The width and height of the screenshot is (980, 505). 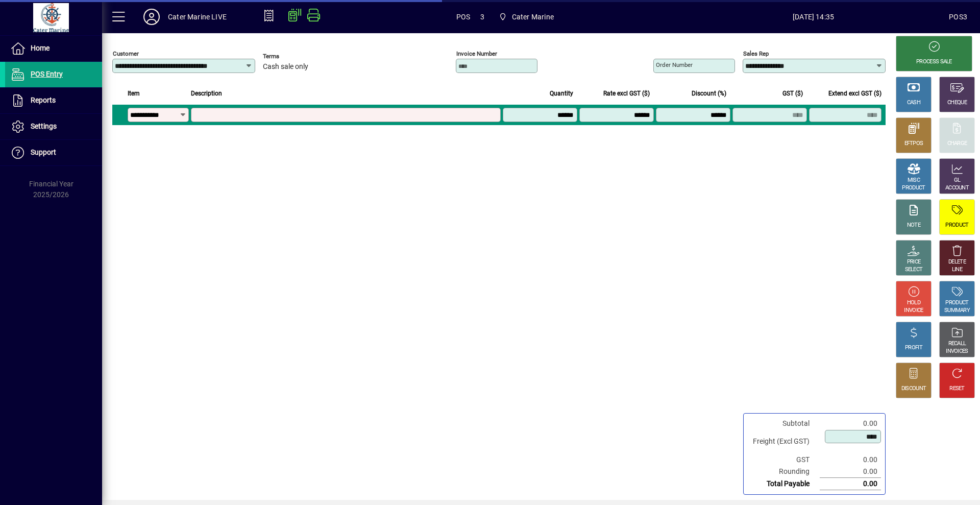 I want to click on div: SUMMARY, so click(x=957, y=310).